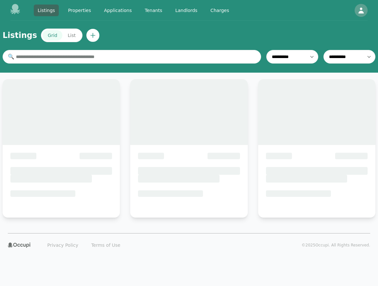 The height and width of the screenshot is (286, 378). I want to click on p: © 2025 Occupi. All Rights Reserved., so click(336, 245).